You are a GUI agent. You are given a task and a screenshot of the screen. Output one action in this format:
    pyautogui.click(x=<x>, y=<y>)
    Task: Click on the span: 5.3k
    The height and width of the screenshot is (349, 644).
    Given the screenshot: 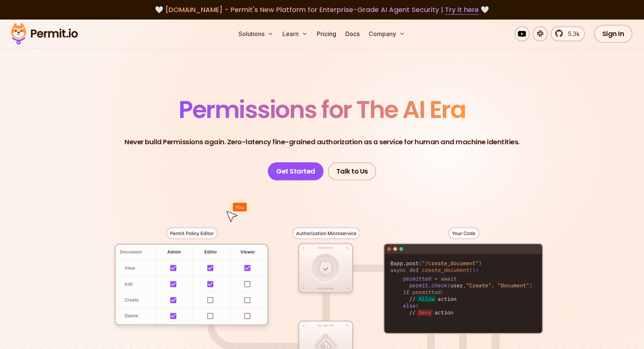 What is the action you would take?
    pyautogui.click(x=571, y=34)
    